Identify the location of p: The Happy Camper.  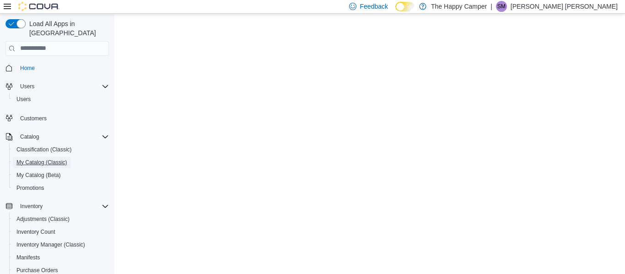
(459, 6).